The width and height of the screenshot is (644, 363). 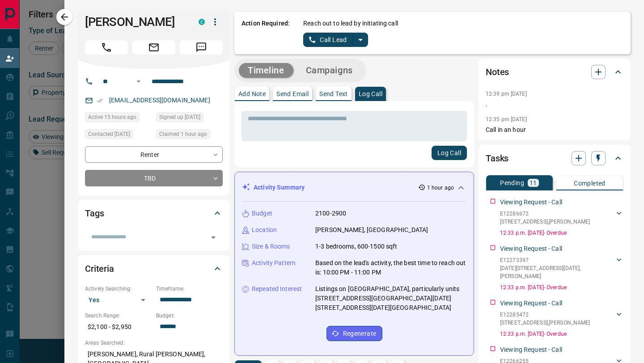 What do you see at coordinates (262, 213) in the screenshot?
I see `p: Budget` at bounding box center [262, 213].